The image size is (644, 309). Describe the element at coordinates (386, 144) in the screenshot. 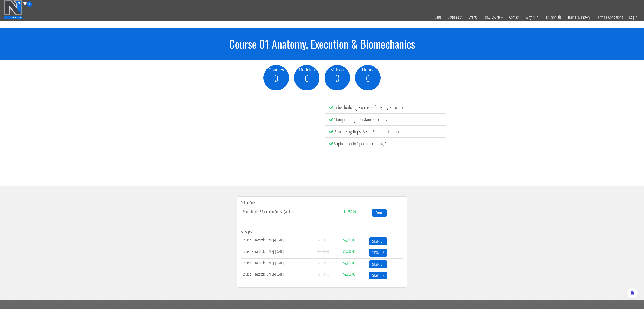

I see `li: Application to Specific Training Goals` at that location.